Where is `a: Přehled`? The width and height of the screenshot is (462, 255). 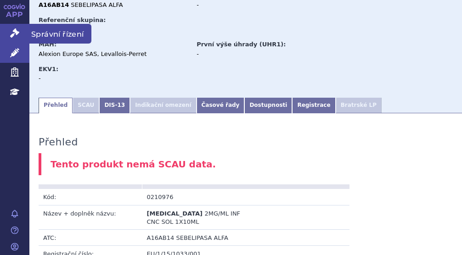 a: Přehled is located at coordinates (56, 106).